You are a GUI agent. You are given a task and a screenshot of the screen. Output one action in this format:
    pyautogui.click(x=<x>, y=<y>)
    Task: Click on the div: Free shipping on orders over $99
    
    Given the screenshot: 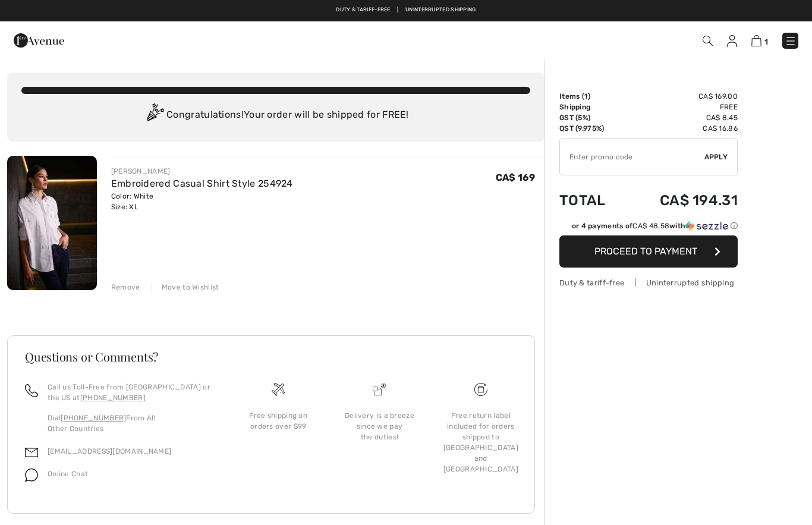 What is the action you would take?
    pyautogui.click(x=278, y=421)
    